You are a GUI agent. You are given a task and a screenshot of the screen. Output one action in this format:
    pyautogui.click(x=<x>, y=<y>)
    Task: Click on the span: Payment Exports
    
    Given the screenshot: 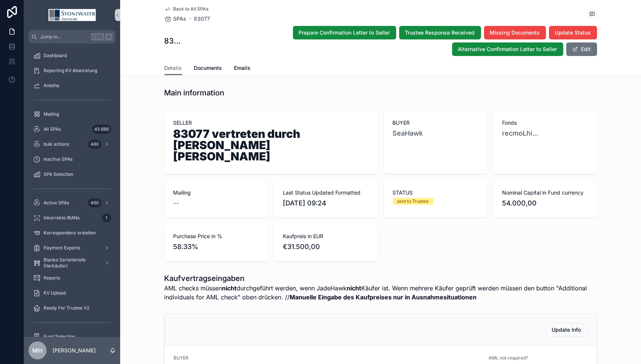 What is the action you would take?
    pyautogui.click(x=62, y=248)
    